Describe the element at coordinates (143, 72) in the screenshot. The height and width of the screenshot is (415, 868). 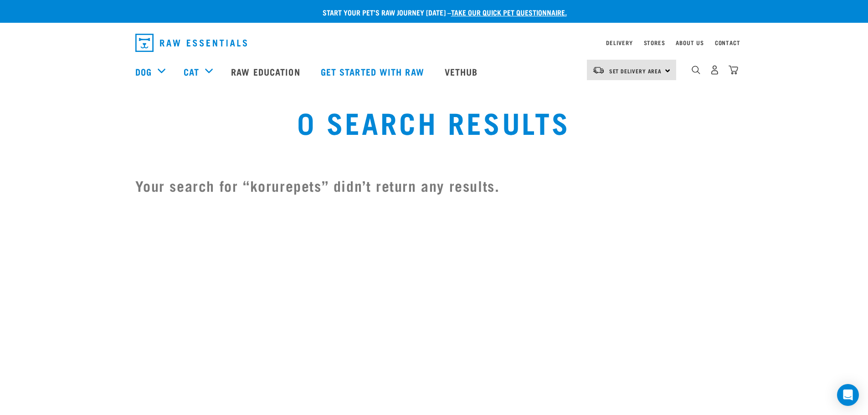
I see `a: Dog` at that location.